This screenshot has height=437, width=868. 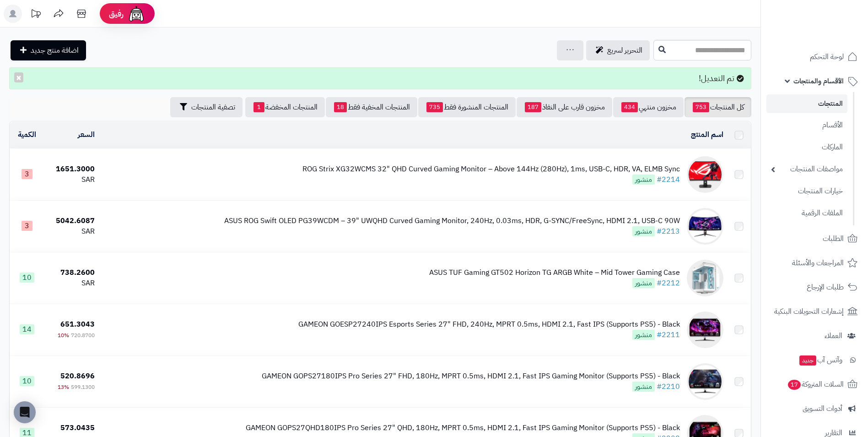 What do you see at coordinates (807, 125) in the screenshot?
I see `a: الأقسام` at bounding box center [807, 125].